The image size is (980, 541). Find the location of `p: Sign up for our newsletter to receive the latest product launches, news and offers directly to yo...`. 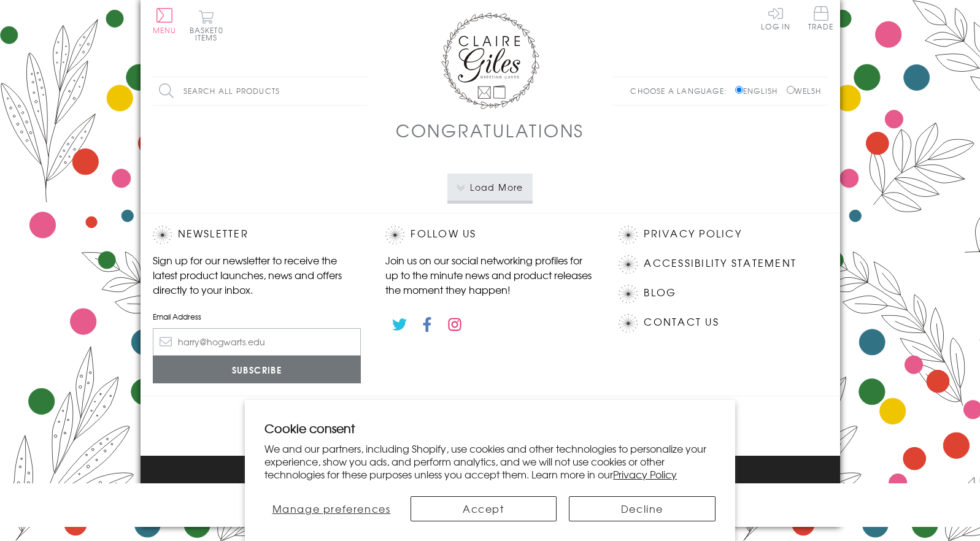

p: Sign up for our newsletter to receive the latest product launches, news and offers directly to yo... is located at coordinates (257, 274).